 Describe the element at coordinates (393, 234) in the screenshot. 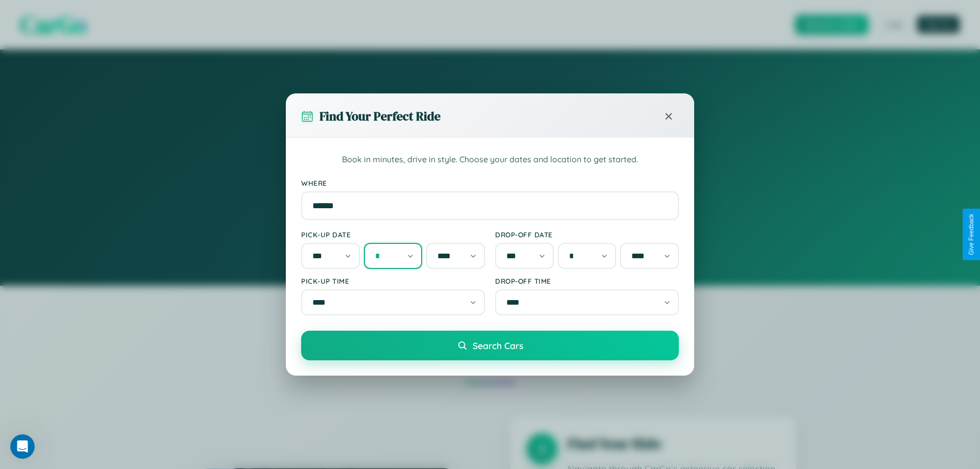

I see `label: Pick-up Date` at that location.